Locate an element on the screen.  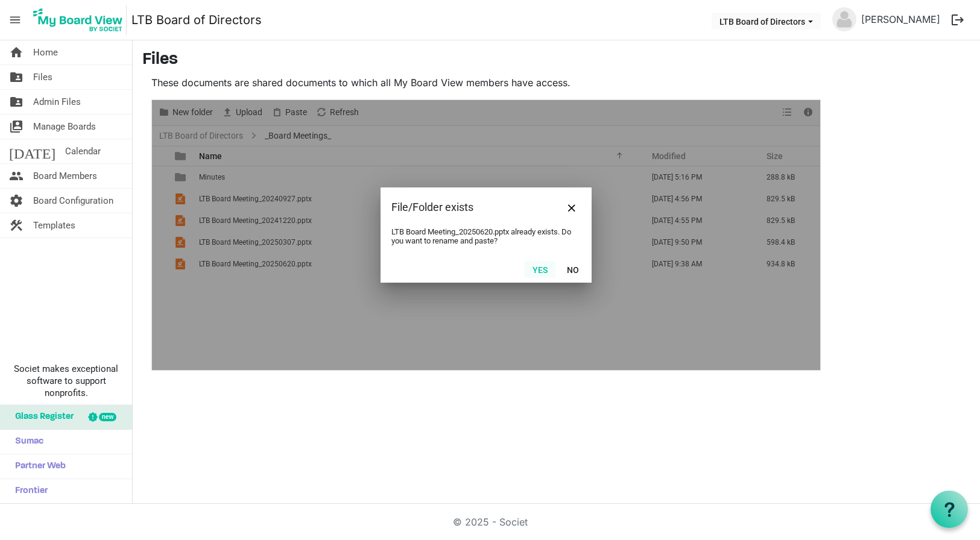
h3: Files is located at coordinates (556, 60).